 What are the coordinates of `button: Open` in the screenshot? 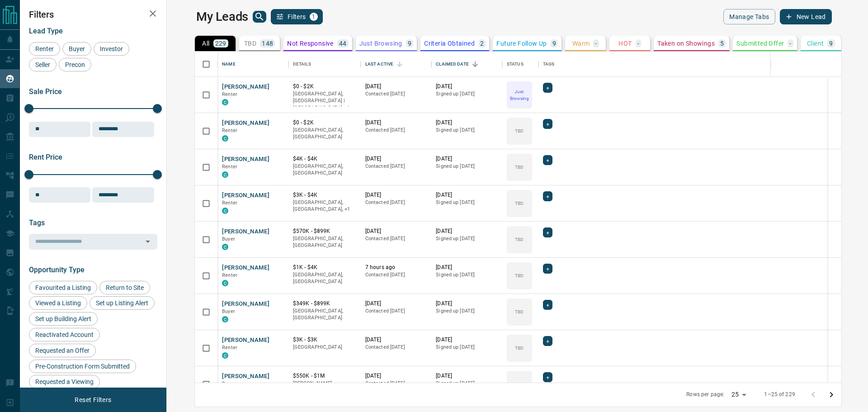 It's located at (148, 241).